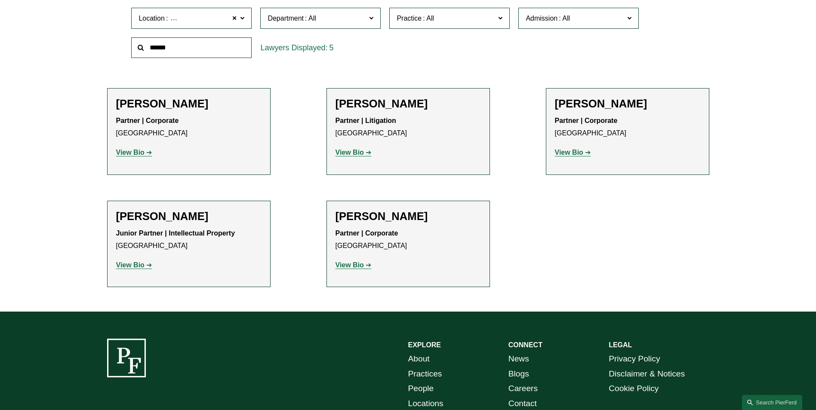 This screenshot has width=816, height=410. I want to click on a: Privacy Policy, so click(634, 359).